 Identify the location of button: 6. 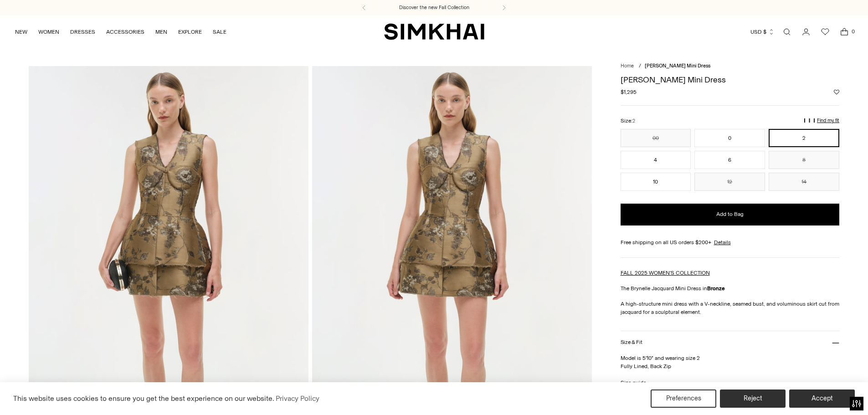
(730, 160).